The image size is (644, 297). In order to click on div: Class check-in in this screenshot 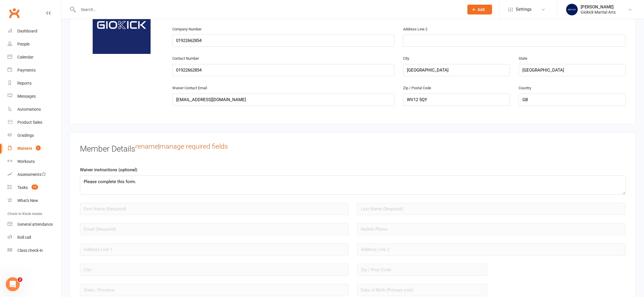, I will do `click(30, 251)`.